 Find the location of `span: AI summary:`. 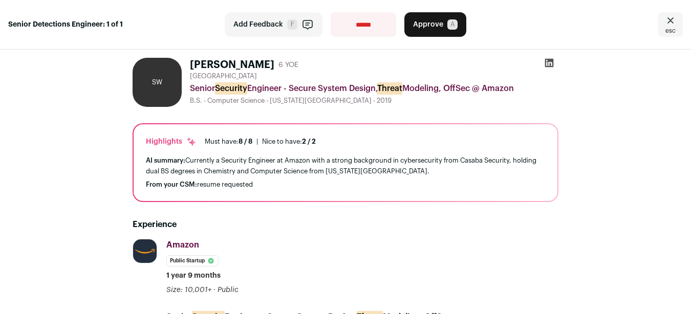

span: AI summary: is located at coordinates (165, 160).